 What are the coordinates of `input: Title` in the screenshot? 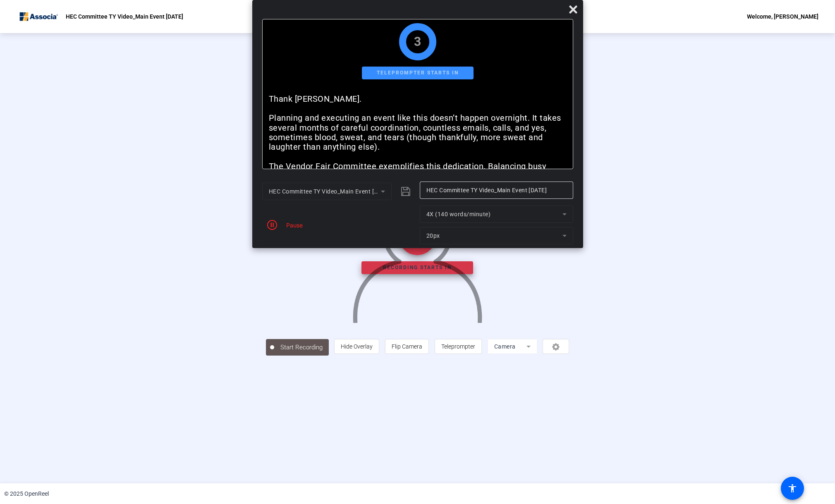 It's located at (496, 190).